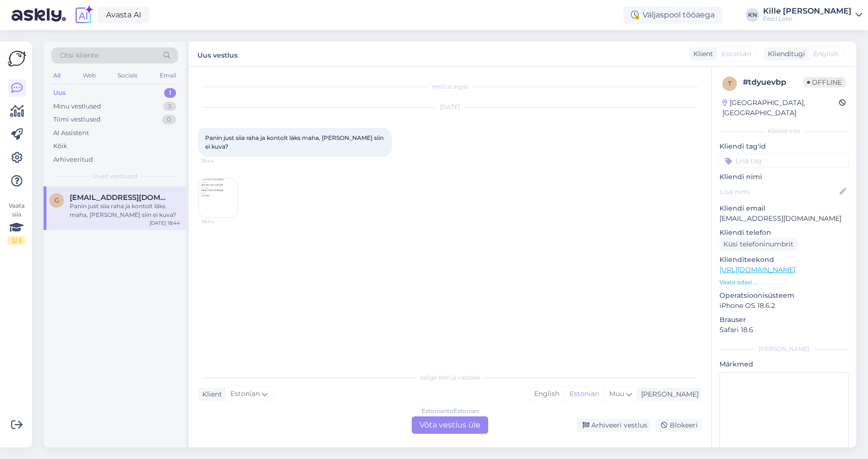  Describe the element at coordinates (115, 176) in the screenshot. I see `span: Uued vestlused` at that location.